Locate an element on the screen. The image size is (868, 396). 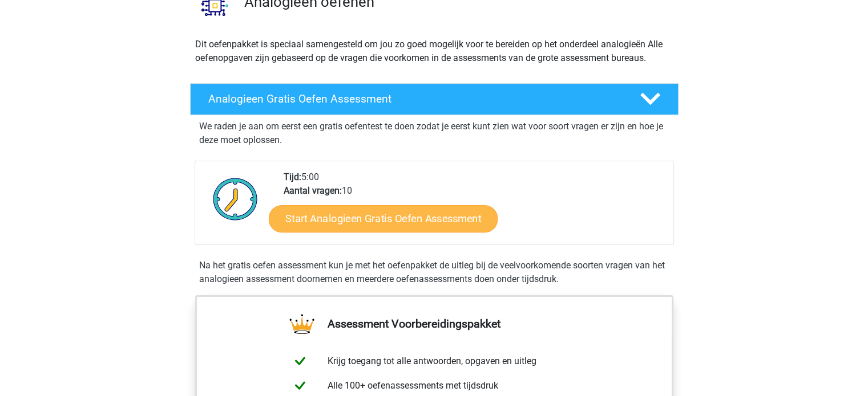
a: Start Analogieen Gratis Oefen Assessment is located at coordinates (383, 218).